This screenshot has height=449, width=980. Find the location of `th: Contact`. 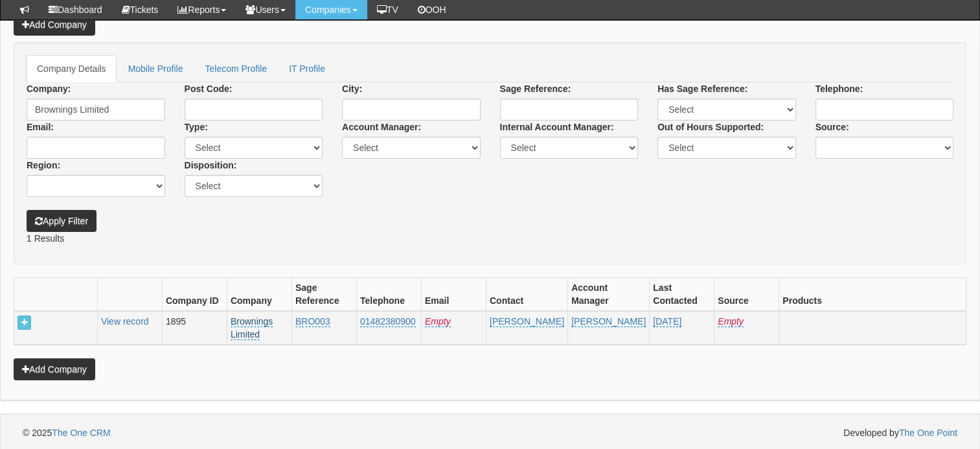

th: Contact is located at coordinates (526, 295).